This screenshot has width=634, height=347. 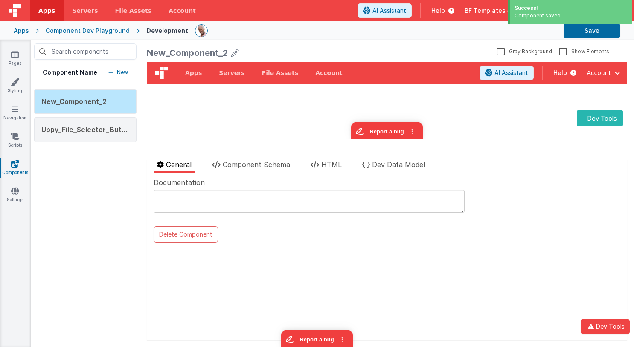 I want to click on button: Delete Component, so click(x=186, y=235).